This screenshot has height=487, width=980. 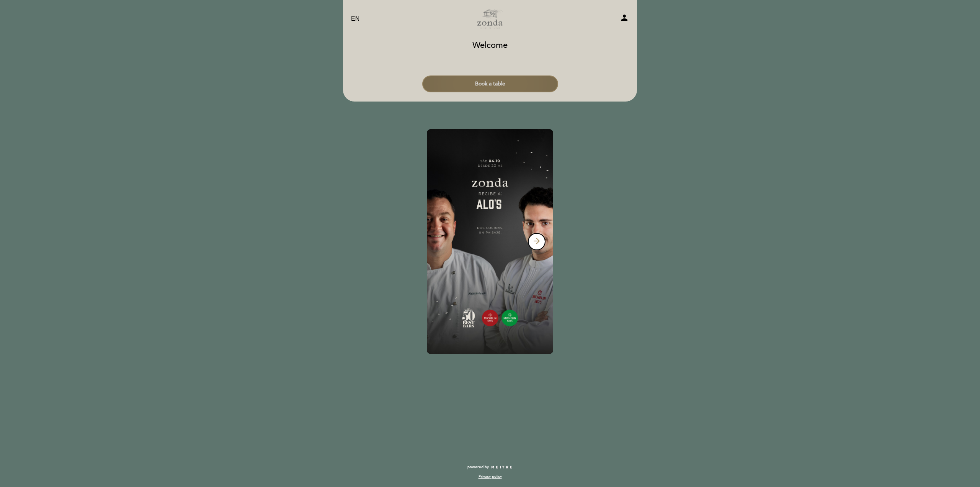 What do you see at coordinates (490, 84) in the screenshot?
I see `button: Book a table` at bounding box center [490, 84].